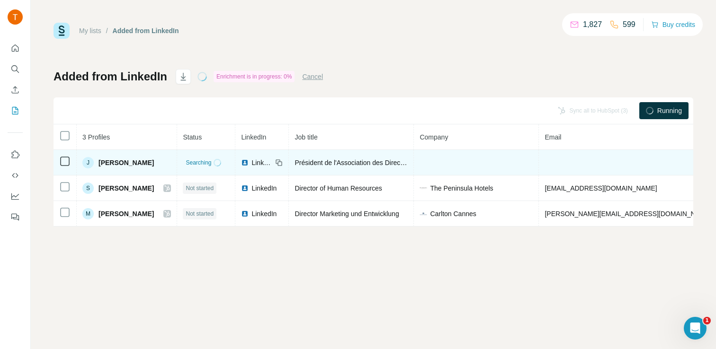  I want to click on span: Running, so click(669, 111).